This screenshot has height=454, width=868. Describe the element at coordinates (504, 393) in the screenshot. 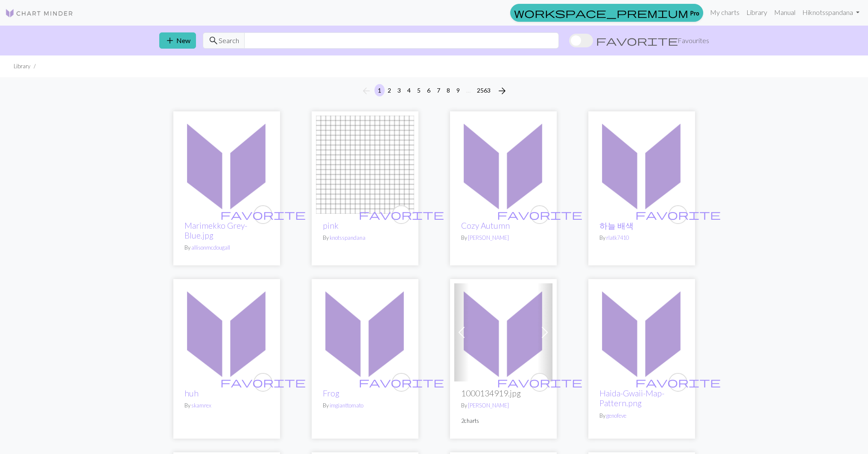

I see `h2: 1000134919.jpg` at that location.